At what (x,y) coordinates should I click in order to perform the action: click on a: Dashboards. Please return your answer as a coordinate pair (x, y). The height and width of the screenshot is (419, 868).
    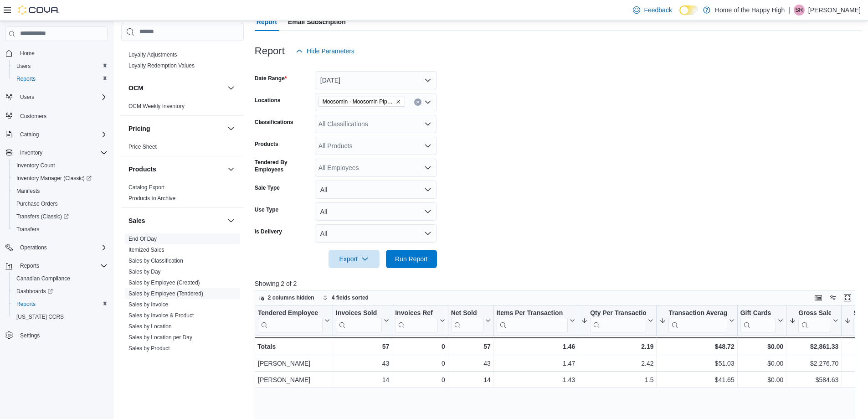
    Looking at the image, I should click on (34, 291).